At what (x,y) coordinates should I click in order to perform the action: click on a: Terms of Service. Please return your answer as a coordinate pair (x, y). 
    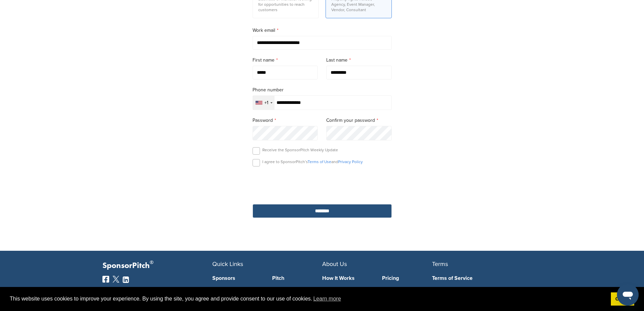
    Looking at the image, I should click on (482, 278).